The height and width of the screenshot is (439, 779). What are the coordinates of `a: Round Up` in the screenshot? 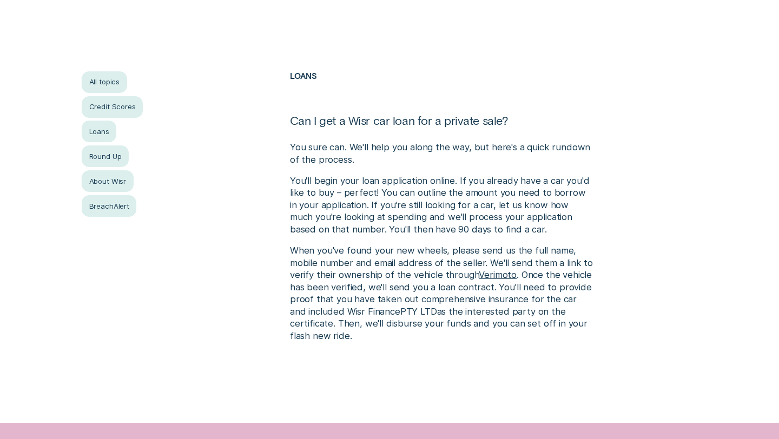 It's located at (105, 156).